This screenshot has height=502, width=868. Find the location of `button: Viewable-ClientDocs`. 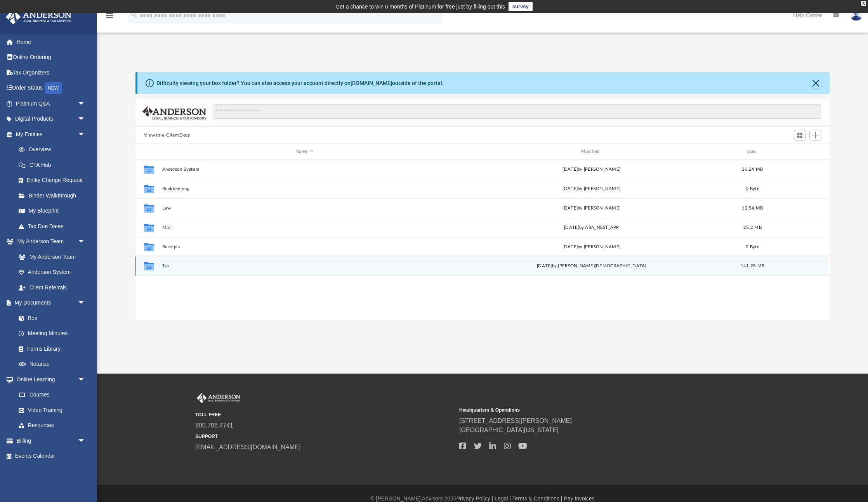

button: Viewable-ClientDocs is located at coordinates (167, 135).